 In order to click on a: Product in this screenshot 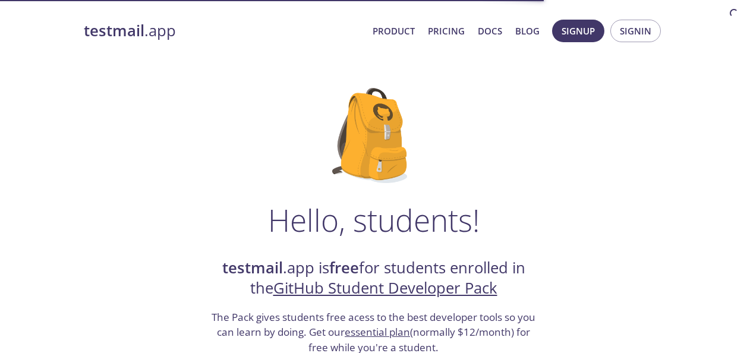, I will do `click(394, 31)`.